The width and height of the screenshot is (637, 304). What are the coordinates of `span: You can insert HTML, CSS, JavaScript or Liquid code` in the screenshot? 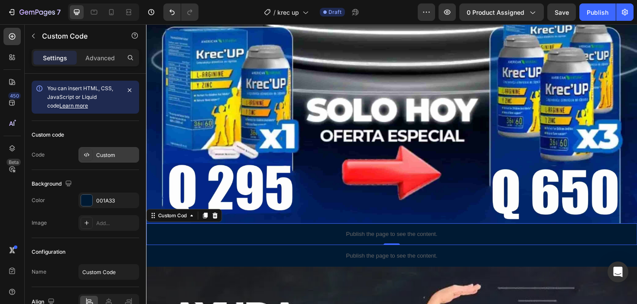 It's located at (80, 97).